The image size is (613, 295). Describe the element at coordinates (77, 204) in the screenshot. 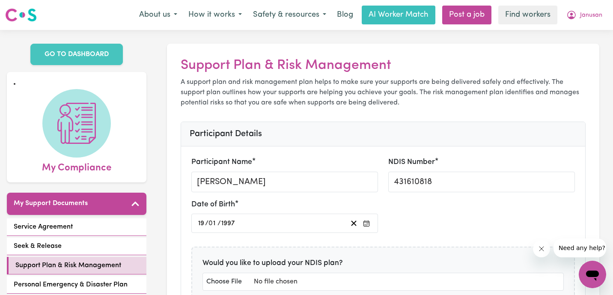

I see `button: My Support Documents` at that location.